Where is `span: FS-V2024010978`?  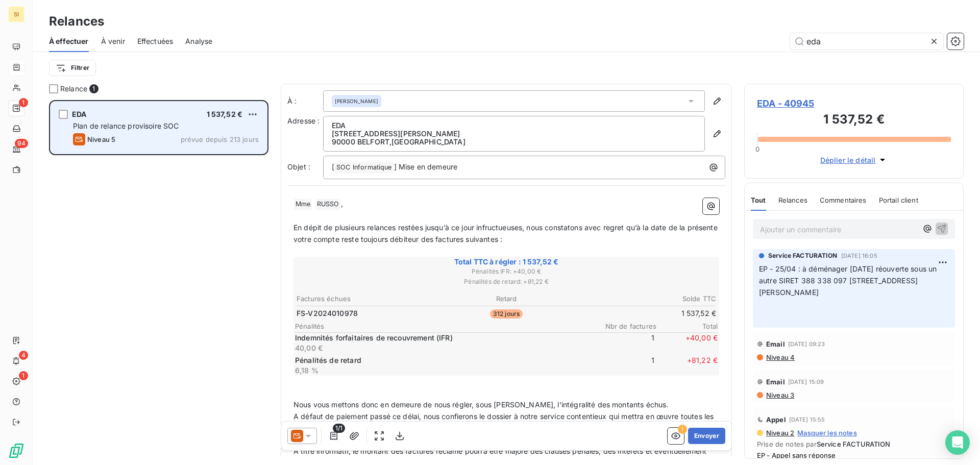
span: FS-V2024010978 is located at coordinates (328, 314).